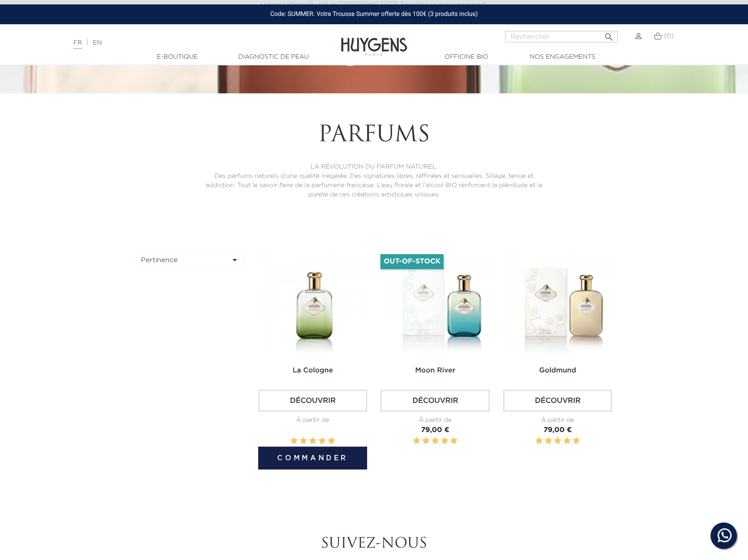 This screenshot has height=560, width=748. What do you see at coordinates (374, 544) in the screenshot?
I see `h2: Suivez-nous` at bounding box center [374, 544].